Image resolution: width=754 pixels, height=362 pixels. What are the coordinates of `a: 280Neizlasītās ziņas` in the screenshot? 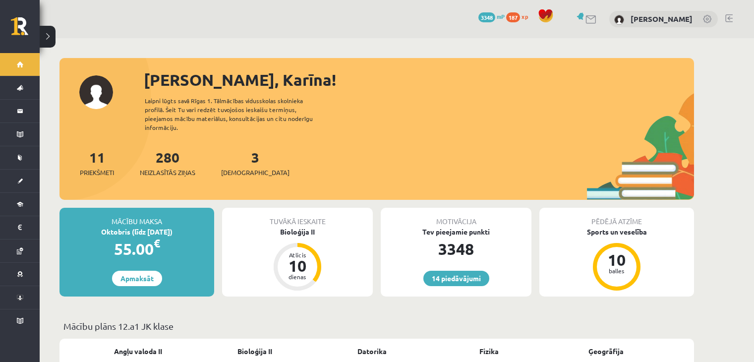 It's located at (168, 163).